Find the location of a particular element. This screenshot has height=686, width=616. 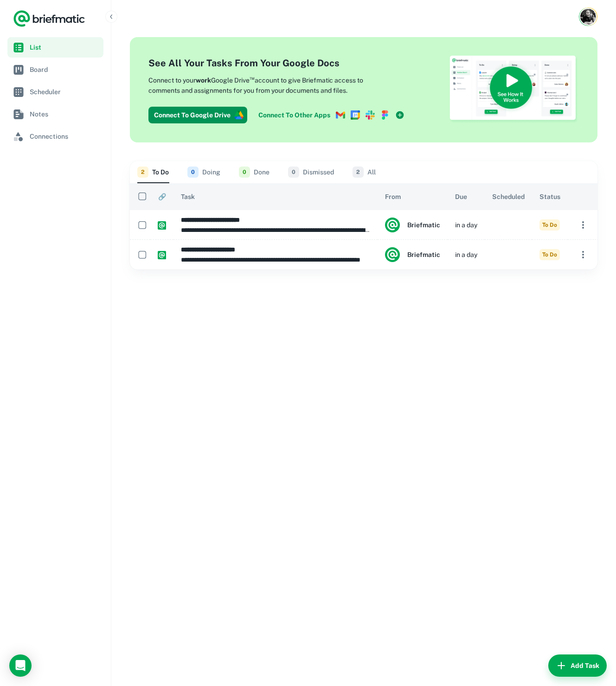

a: Scheduler is located at coordinates (55, 92).